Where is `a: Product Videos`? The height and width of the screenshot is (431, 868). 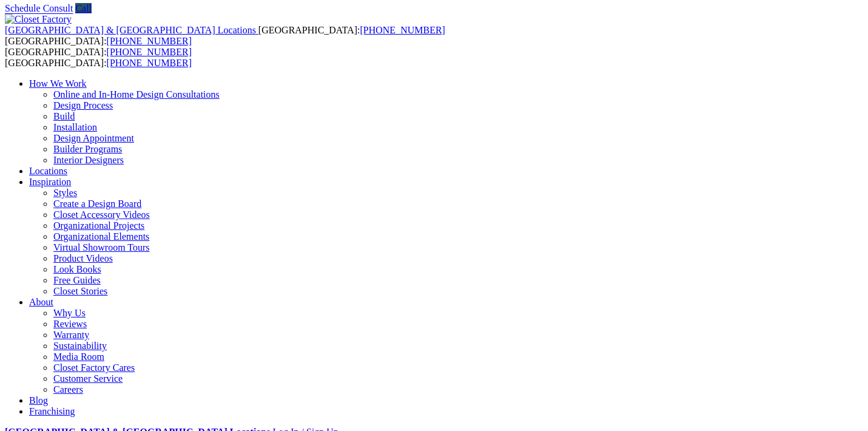
a: Product Videos is located at coordinates (83, 258).